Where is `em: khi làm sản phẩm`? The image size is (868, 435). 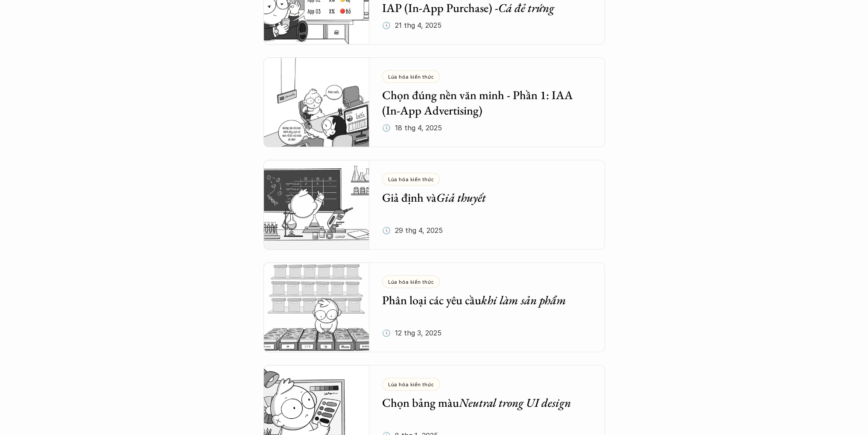
em: khi làm sản phẩm is located at coordinates (523, 300).